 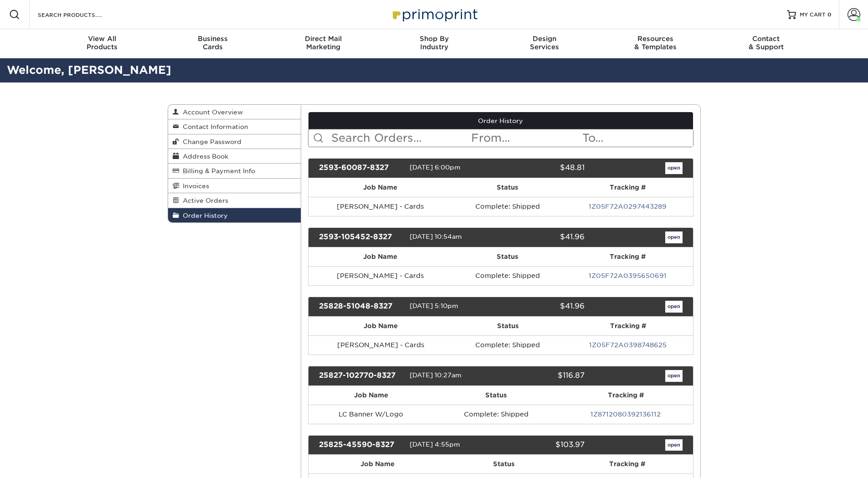 What do you see at coordinates (543, 446) in the screenshot?
I see `div: $103.97` at bounding box center [543, 446].